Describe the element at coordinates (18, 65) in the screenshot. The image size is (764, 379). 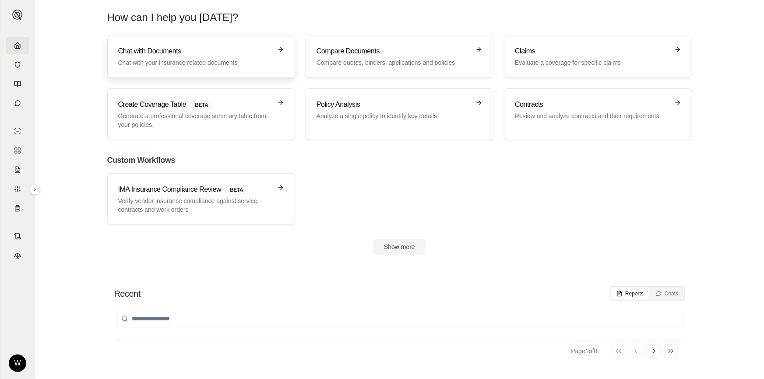
I see `a: Documents Vault` at that location.